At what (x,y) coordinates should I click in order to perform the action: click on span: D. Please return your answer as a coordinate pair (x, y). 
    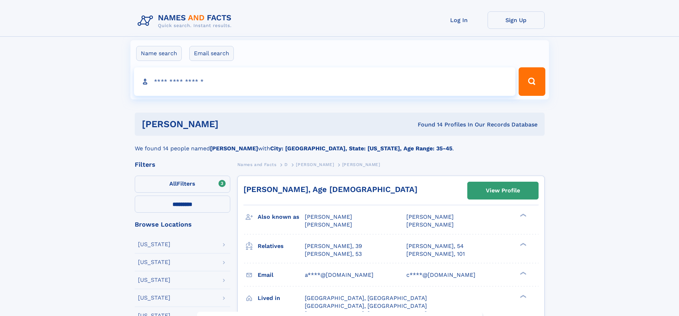
    Looking at the image, I should click on (286, 165).